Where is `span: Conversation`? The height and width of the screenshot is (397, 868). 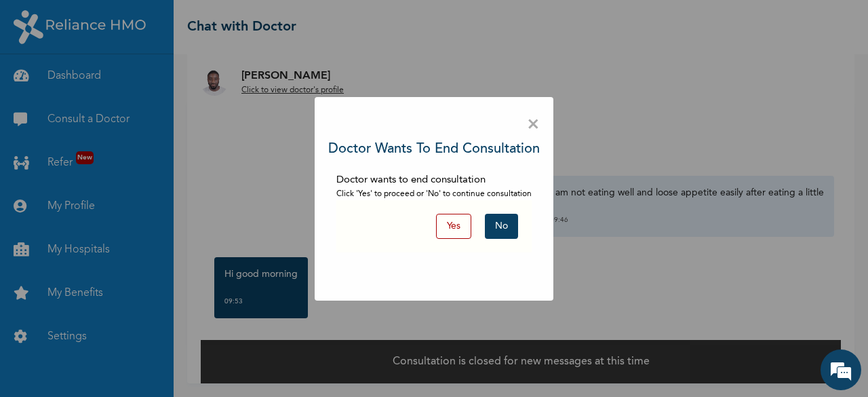
span: Conversation is located at coordinates (70, 357).